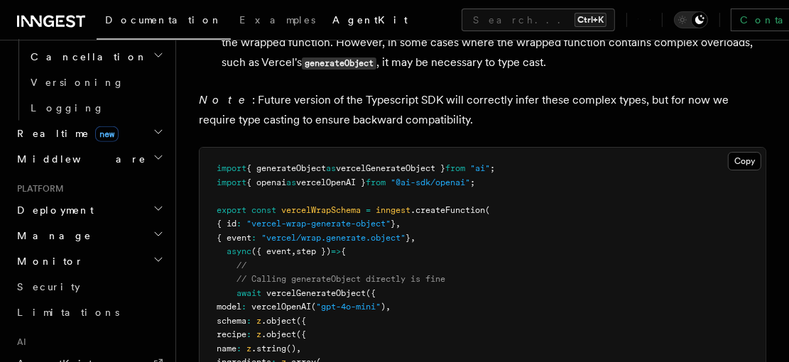 The image size is (789, 362). What do you see at coordinates (590, 20) in the screenshot?
I see `kbd: Ctrl+K` at bounding box center [590, 20].